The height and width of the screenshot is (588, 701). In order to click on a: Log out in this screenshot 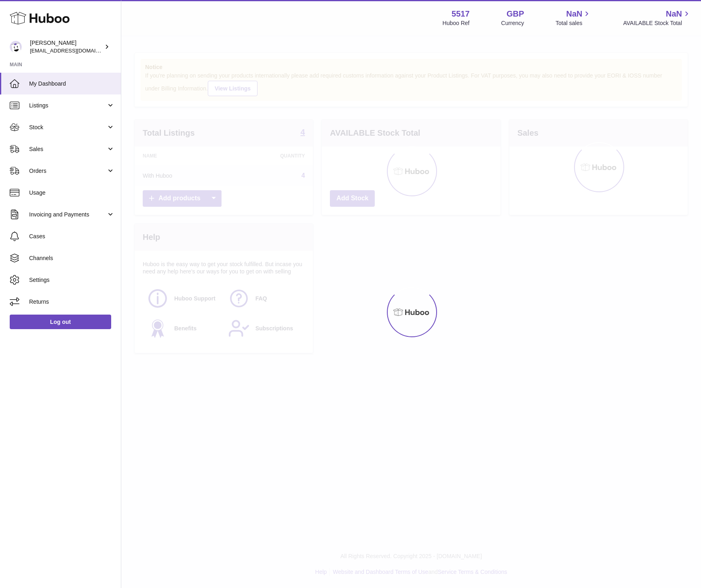, I will do `click(61, 322)`.